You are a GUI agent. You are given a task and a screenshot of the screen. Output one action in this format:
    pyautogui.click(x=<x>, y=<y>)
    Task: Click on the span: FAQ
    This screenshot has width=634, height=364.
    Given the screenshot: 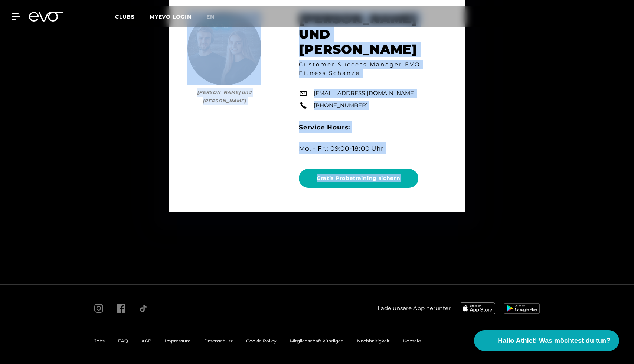 What is the action you would take?
    pyautogui.click(x=123, y=341)
    